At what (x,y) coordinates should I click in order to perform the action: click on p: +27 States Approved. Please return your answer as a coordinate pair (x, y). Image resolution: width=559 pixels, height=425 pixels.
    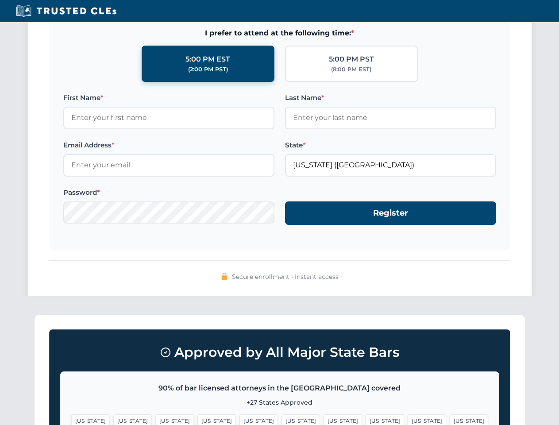
    Looking at the image, I should click on (280, 403).